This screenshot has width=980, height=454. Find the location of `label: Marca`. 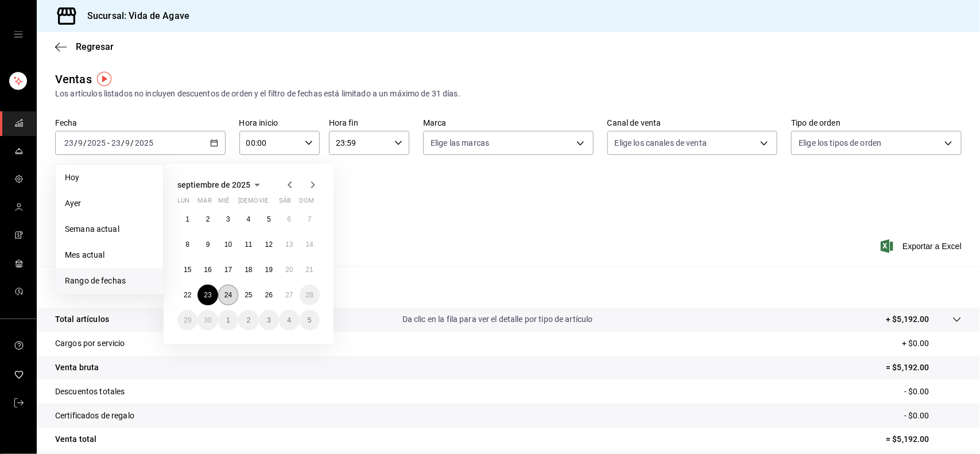

label: Marca is located at coordinates (508, 123).